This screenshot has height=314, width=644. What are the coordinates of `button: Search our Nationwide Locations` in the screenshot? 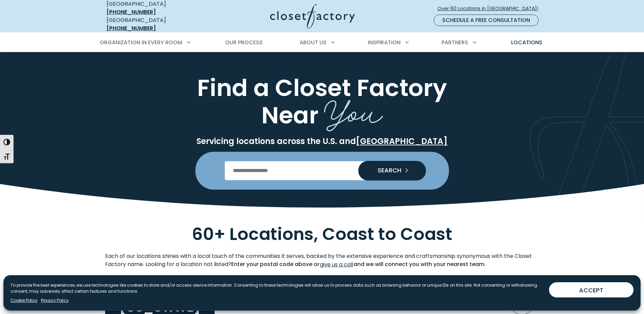 It's located at (392, 170).